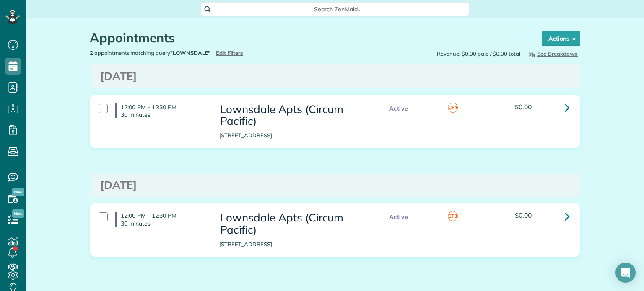  I want to click on a: Edit Filters, so click(229, 52).